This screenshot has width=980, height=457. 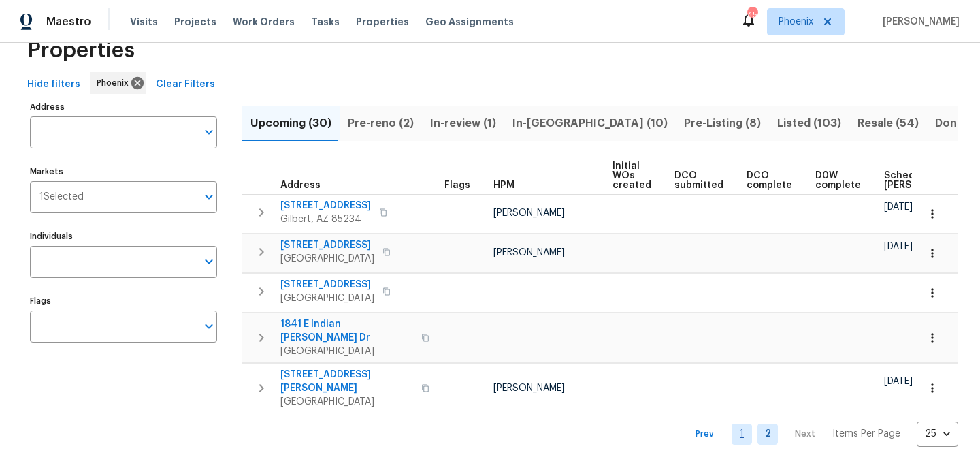 What do you see at coordinates (705, 433) in the screenshot?
I see `button: Prev` at bounding box center [705, 433].